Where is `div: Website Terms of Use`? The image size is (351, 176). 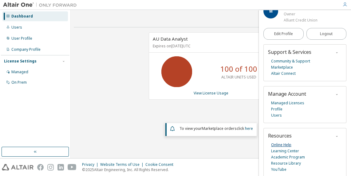
div: Website Terms of Use is located at coordinates (123, 165).